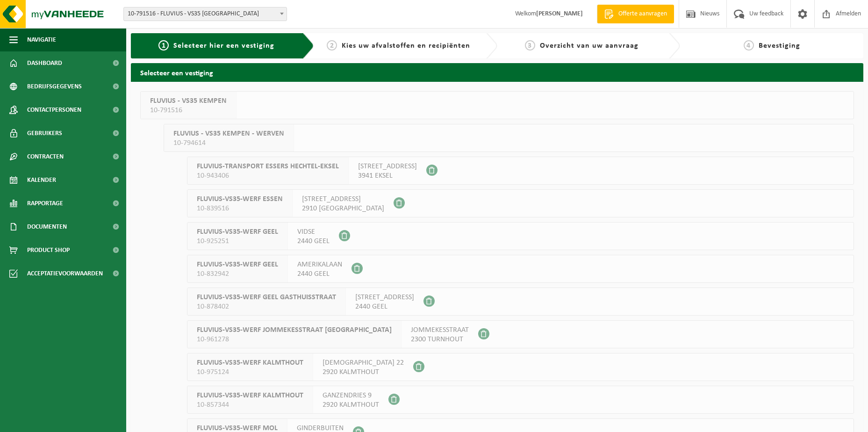  What do you see at coordinates (387, 176) in the screenshot?
I see `span: 3941 EKSEL` at bounding box center [387, 176].